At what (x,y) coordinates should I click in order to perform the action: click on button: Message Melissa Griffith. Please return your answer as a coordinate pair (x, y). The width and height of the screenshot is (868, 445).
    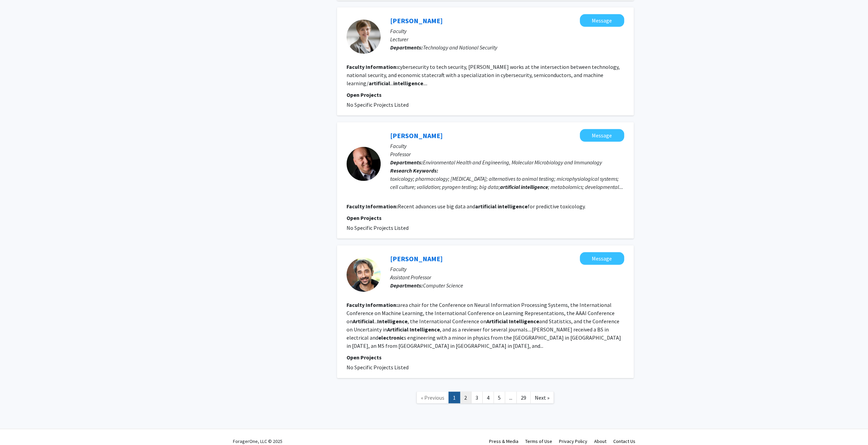
    Looking at the image, I should click on (602, 21).